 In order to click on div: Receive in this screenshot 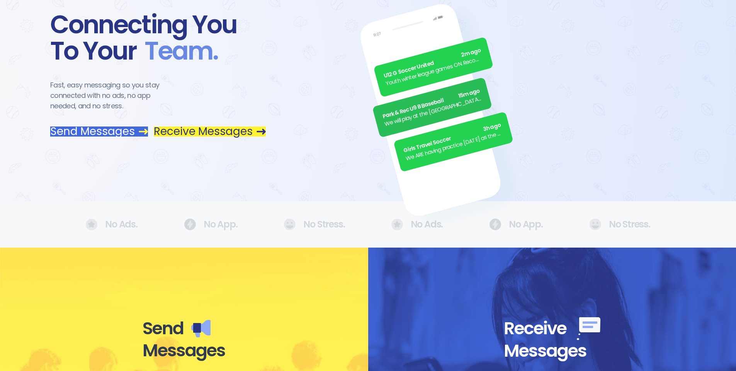, I will do `click(552, 328)`.